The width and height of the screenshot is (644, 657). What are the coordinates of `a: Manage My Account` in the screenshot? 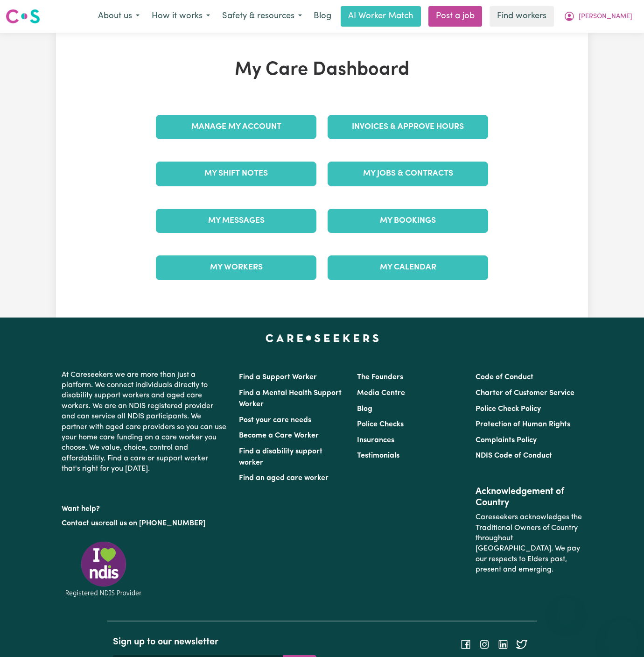 It's located at (236, 127).